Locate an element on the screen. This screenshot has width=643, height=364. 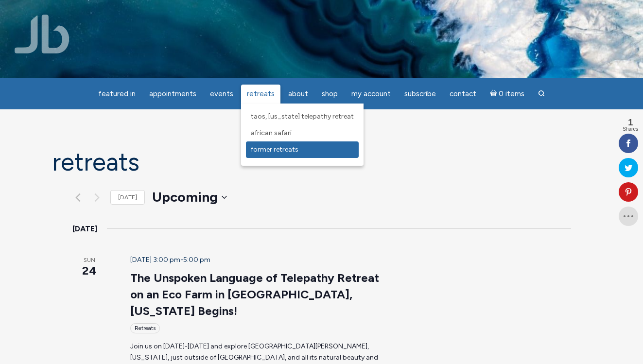
a: About is located at coordinates (298, 94).